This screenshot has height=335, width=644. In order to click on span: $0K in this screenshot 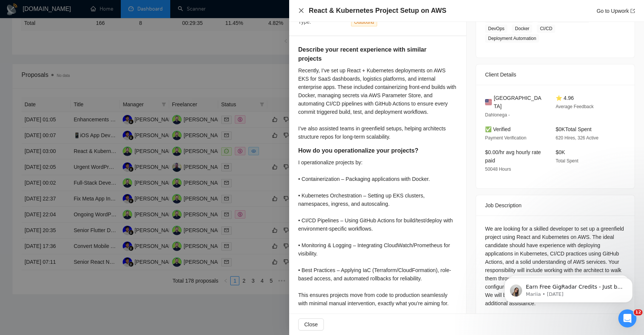, I will do `click(560, 152)`.